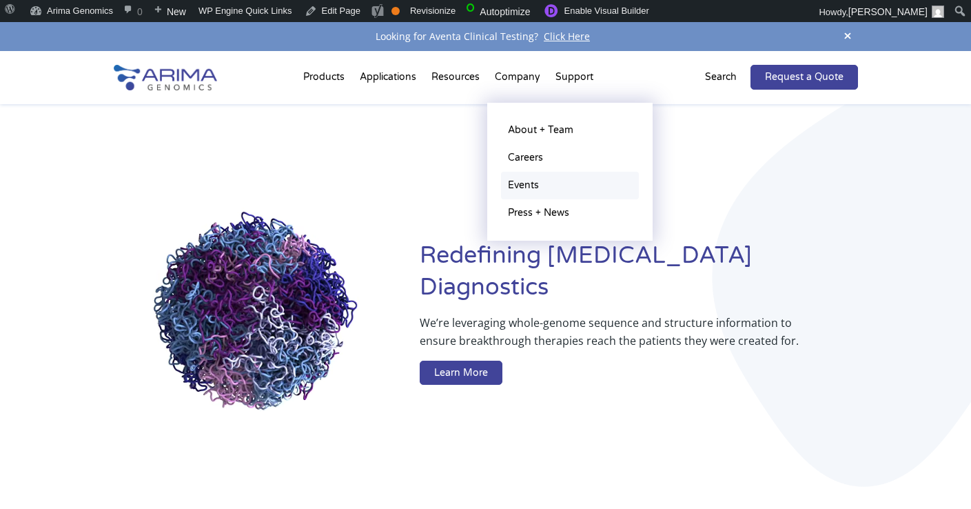 The height and width of the screenshot is (509, 971). What do you see at coordinates (611, 337) in the screenshot?
I see `p: We’re leveraging whole-genome sequence and structure information to ensure breakthrough therapies...` at bounding box center [611, 337].